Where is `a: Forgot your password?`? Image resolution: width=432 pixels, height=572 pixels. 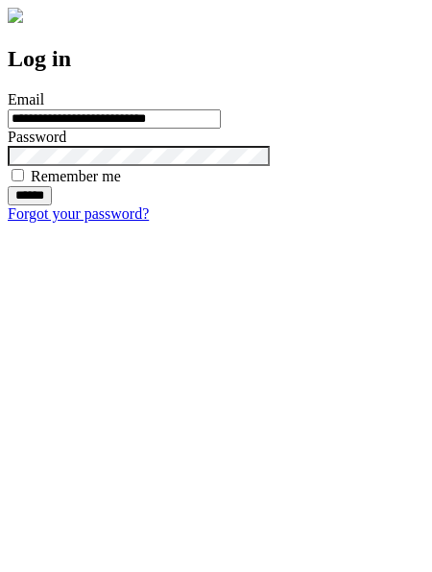 a: Forgot your password? is located at coordinates (78, 213).